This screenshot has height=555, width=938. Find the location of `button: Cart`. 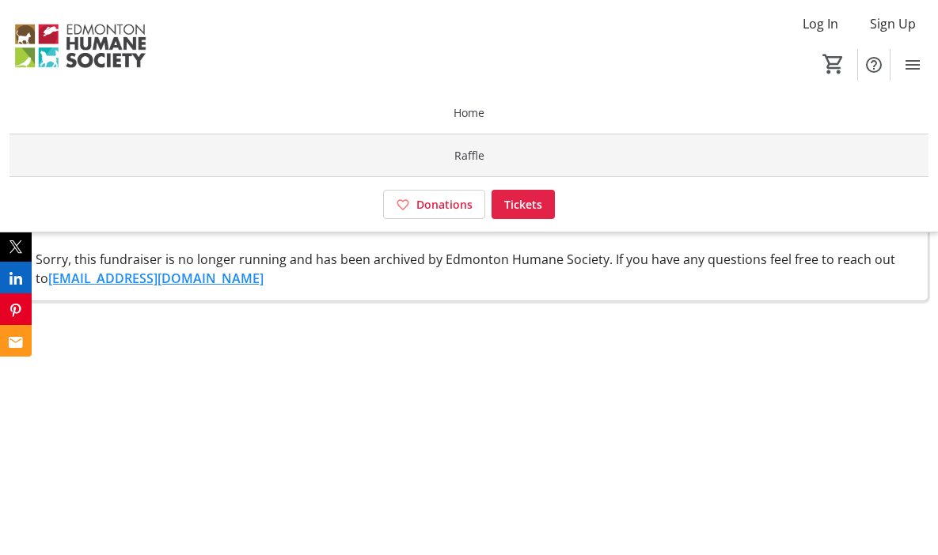

button: Cart is located at coordinates (833, 64).